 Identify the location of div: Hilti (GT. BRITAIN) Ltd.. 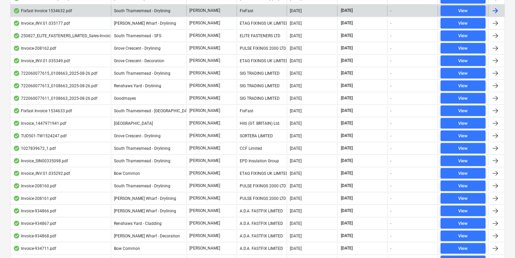
(262, 123).